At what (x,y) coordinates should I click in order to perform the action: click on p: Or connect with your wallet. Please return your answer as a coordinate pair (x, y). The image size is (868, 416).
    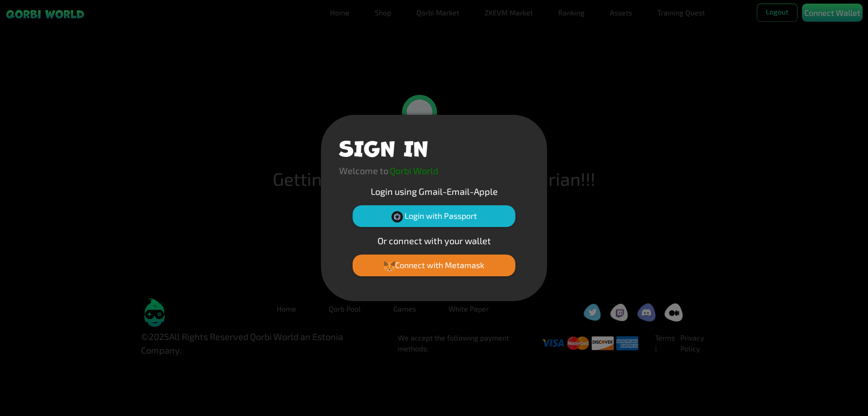
    Looking at the image, I should click on (434, 240).